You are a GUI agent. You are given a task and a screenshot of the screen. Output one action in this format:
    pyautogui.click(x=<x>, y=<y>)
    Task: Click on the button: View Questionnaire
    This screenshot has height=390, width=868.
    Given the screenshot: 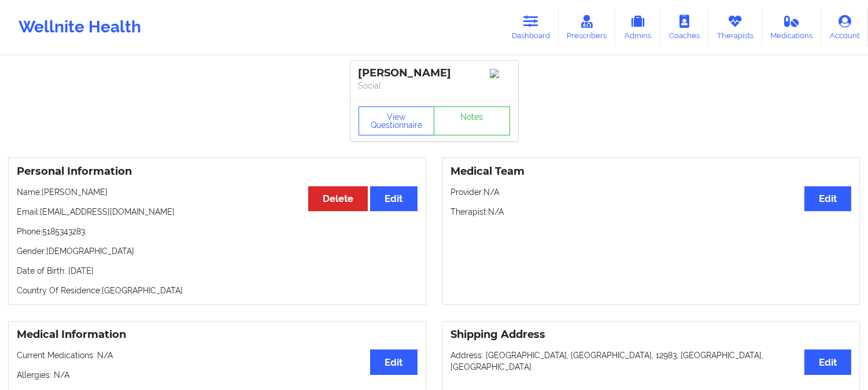 What is the action you would take?
    pyautogui.click(x=397, y=121)
    